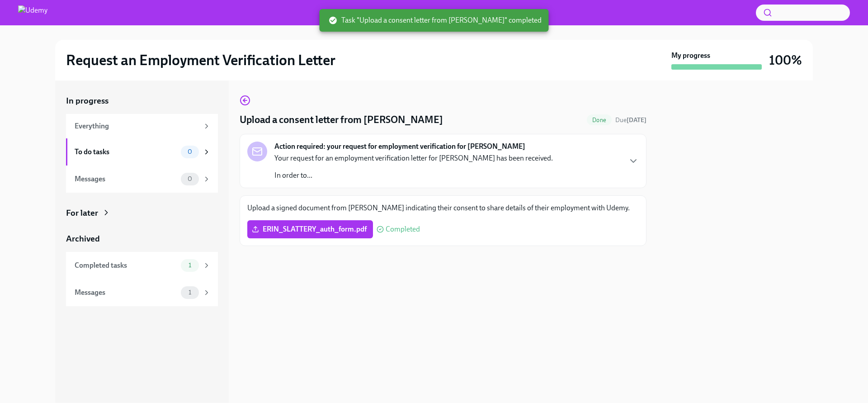 This screenshot has height=412, width=868. Describe the element at coordinates (142, 265) in the screenshot. I see `a: Completed tasks1` at that location.